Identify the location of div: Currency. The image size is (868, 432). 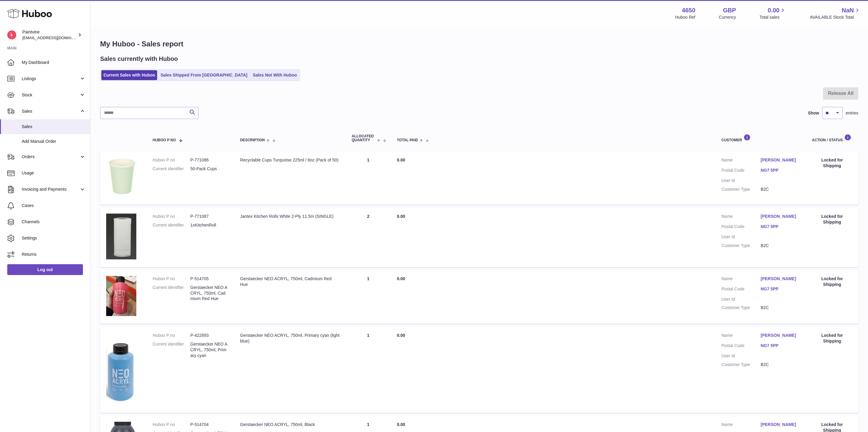
(727, 17).